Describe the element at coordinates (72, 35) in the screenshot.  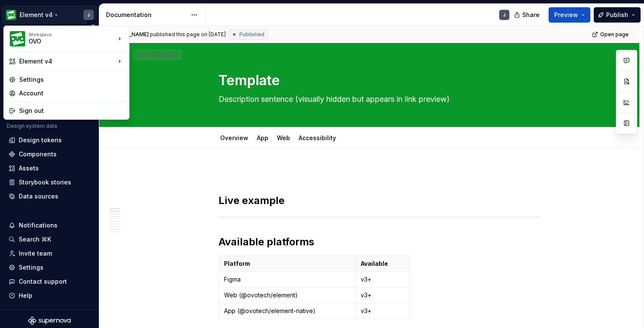
I see `div: Workspace` at that location.